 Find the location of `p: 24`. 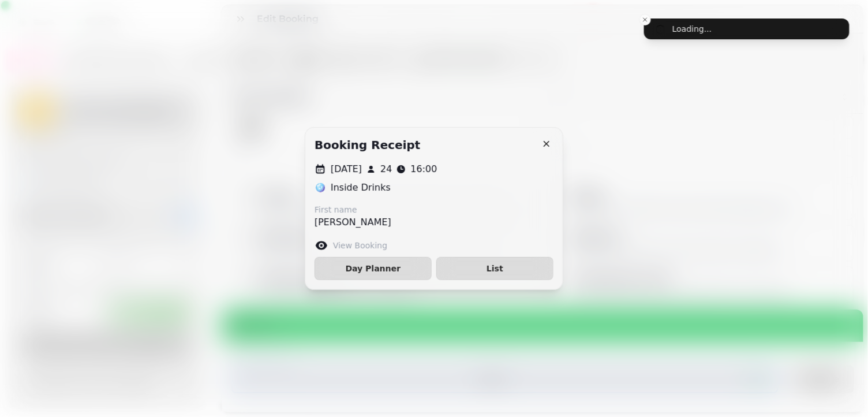

p: 24 is located at coordinates (386, 169).